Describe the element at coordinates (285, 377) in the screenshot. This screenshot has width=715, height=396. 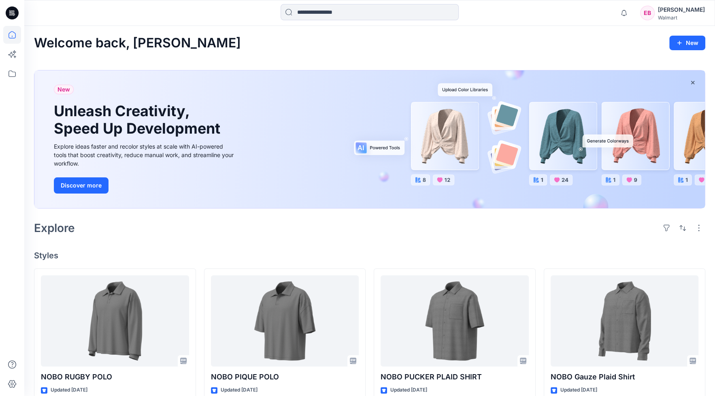
I see `p: NOBO PIQUE POLO` at that location.